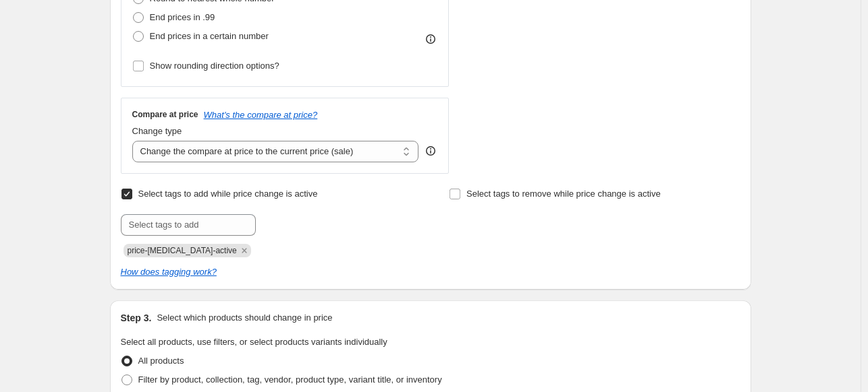  What do you see at coordinates (214, 65) in the screenshot?
I see `span: Show rounding direction options?` at bounding box center [214, 65].